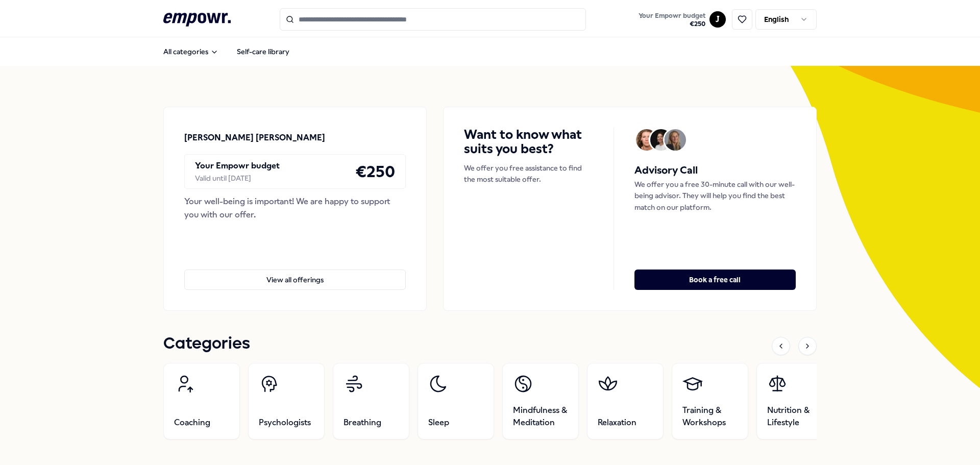  Describe the element at coordinates (541, 401) in the screenshot. I see `a: Mindfulness & Meditation` at that location.